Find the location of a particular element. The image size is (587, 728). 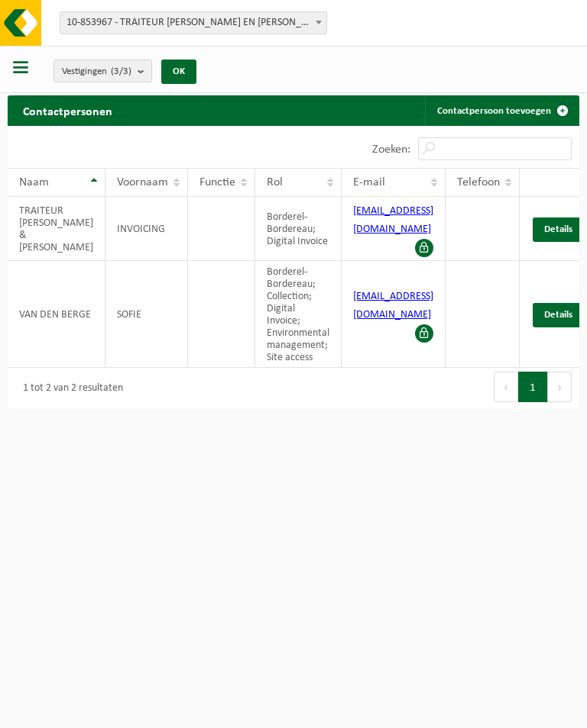

span: 10-853967 - TRAITEUR PIETER EN SOFIE VOF - GELUWE is located at coordinates (194, 23).